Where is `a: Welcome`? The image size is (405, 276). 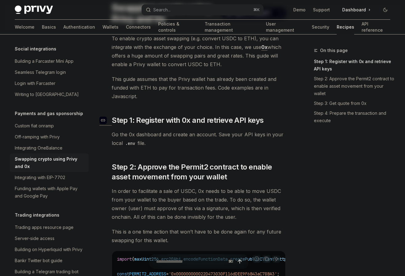
a: Welcome is located at coordinates (25, 27).